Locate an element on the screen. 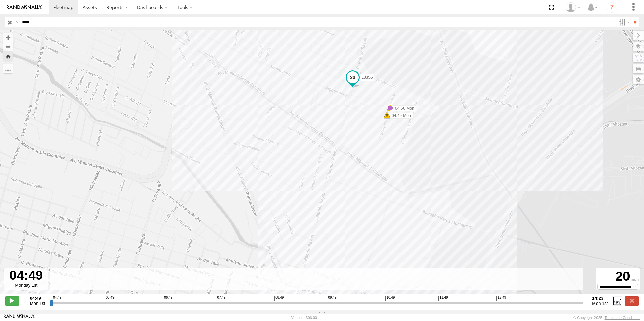  img: rand-logo.svg is located at coordinates (24, 7).